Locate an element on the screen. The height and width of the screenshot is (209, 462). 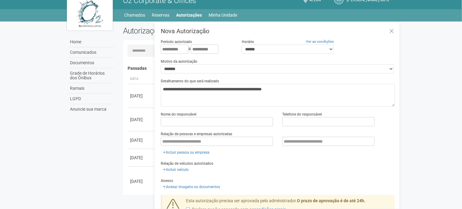
label: Anexos is located at coordinates (167, 180).